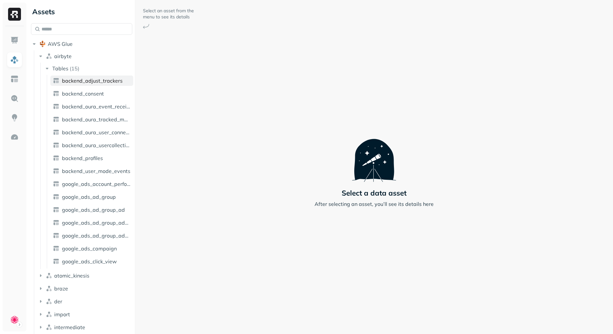 The image size is (613, 334). What do you see at coordinates (88, 68) in the screenshot?
I see `button: Tables(15)` at bounding box center [88, 68].